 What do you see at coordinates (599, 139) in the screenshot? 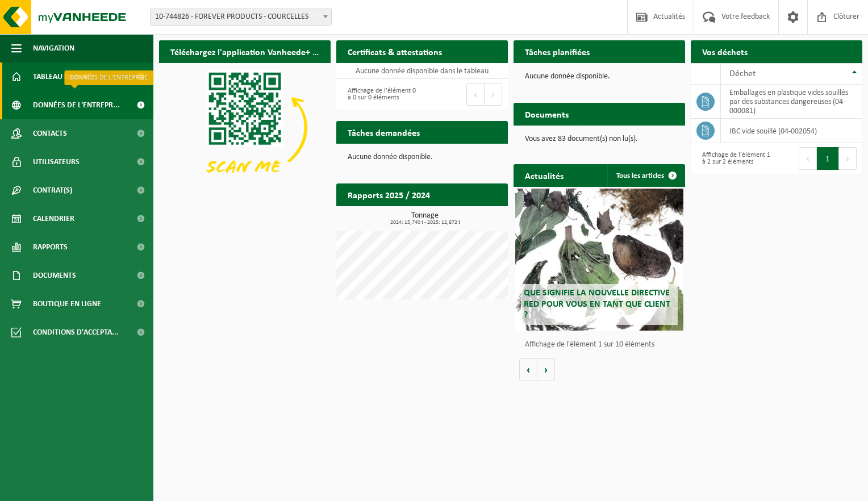
I see `p: Vous avez 83 document(s) non lu(s).` at bounding box center [599, 139].